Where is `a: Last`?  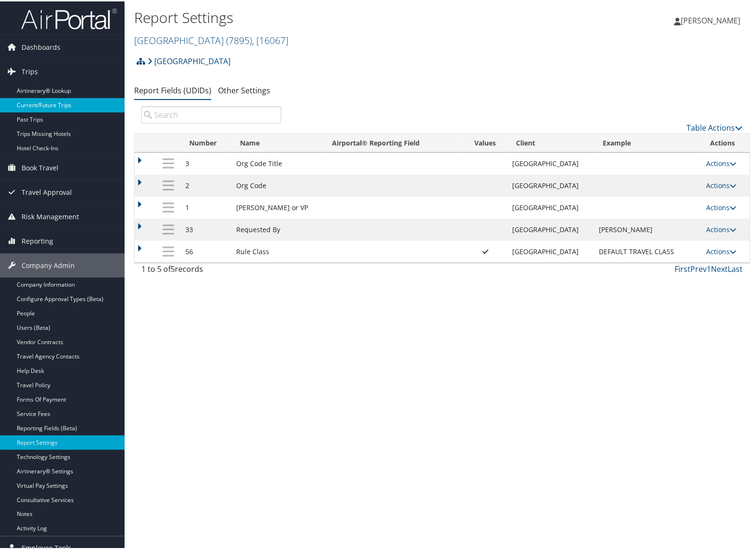 a: Last is located at coordinates (735, 267).